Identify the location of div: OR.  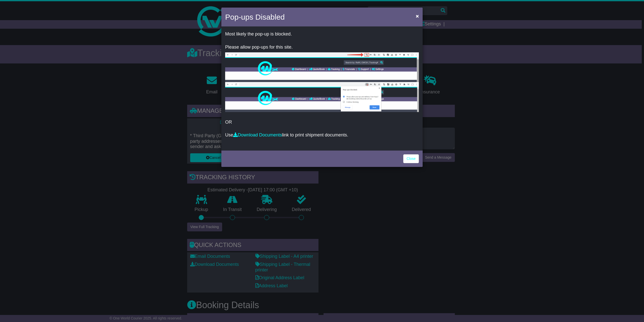
(322, 88).